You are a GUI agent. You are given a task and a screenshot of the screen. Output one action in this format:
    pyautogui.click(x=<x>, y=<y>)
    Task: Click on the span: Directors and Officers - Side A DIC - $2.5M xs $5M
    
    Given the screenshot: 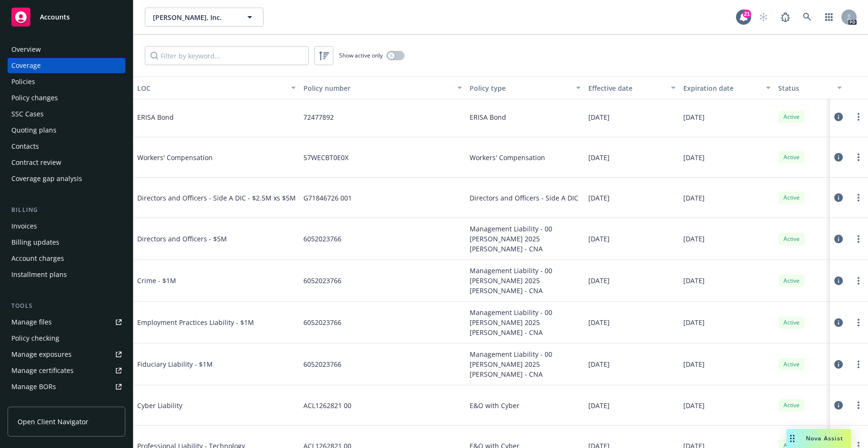 What is the action you would take?
    pyautogui.click(x=217, y=198)
    